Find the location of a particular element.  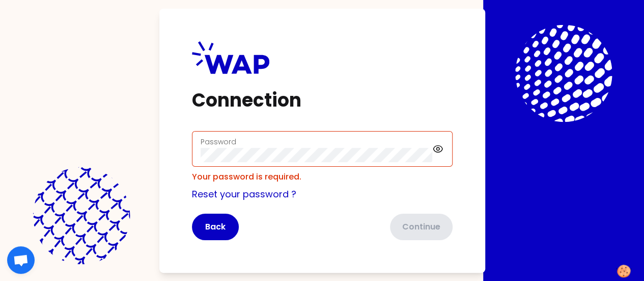

button: Back is located at coordinates (215, 227).